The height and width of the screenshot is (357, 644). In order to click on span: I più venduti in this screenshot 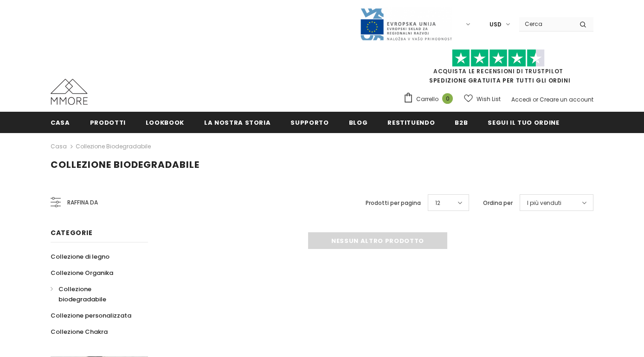, I will do `click(544, 203)`.